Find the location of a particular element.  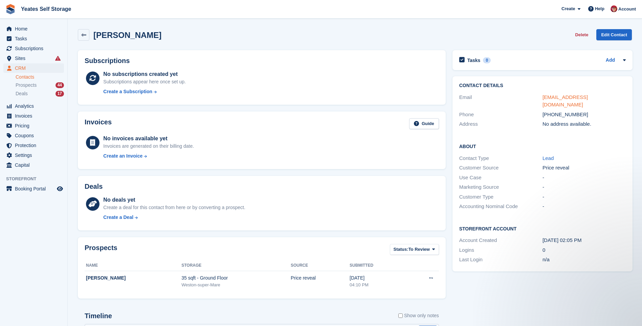

h2: Subscriptions is located at coordinates (262, 61).